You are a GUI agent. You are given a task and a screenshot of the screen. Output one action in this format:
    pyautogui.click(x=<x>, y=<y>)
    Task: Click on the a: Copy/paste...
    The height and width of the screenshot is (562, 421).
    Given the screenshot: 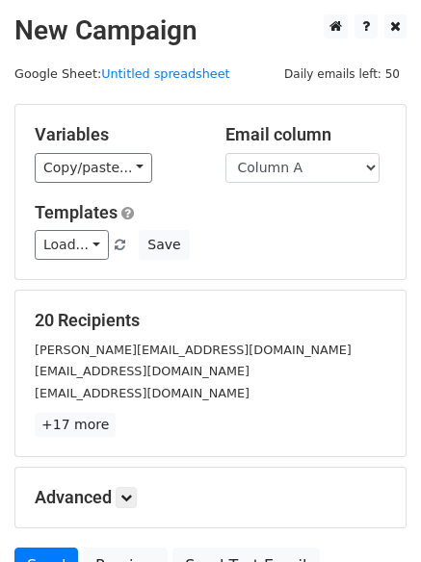 What is the action you would take?
    pyautogui.click(x=93, y=167)
    